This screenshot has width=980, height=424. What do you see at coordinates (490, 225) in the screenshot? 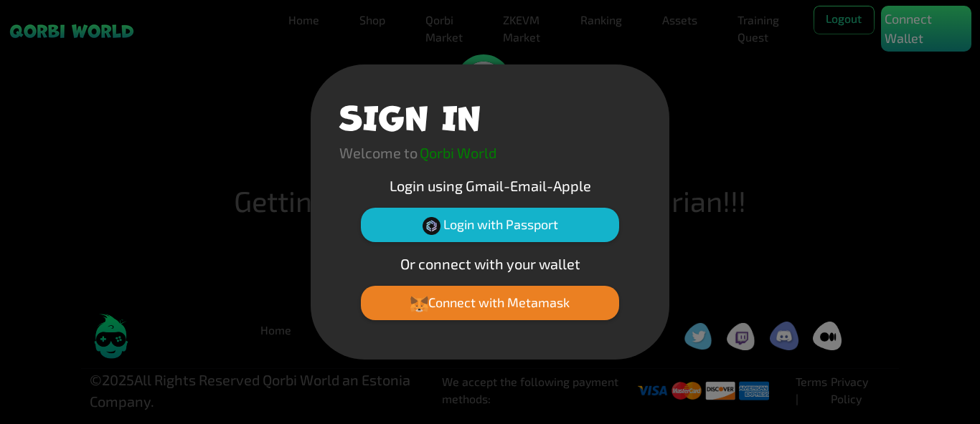
I see `button: Login with Passport` at bounding box center [490, 225].